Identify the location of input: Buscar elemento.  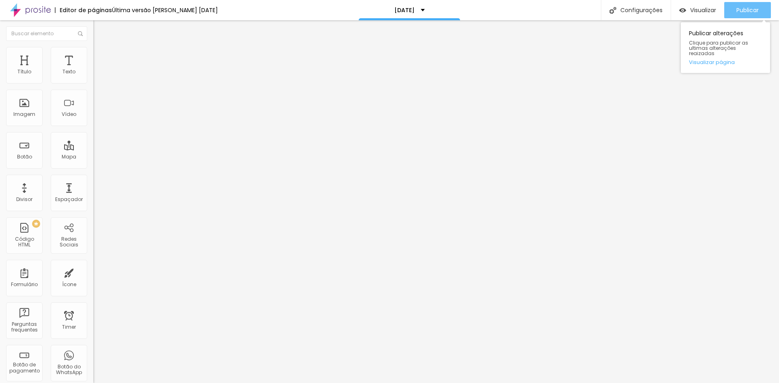
(47, 34).